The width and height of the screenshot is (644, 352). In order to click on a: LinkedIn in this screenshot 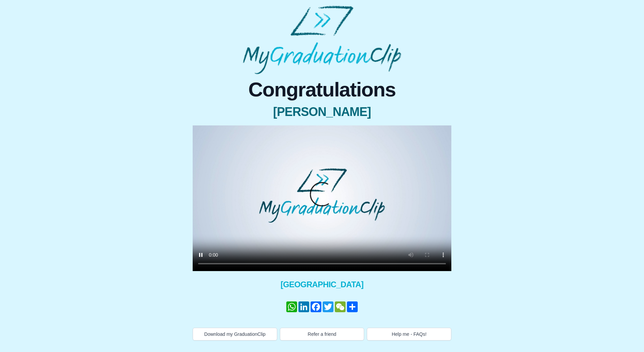, I will do `click(304, 306)`.